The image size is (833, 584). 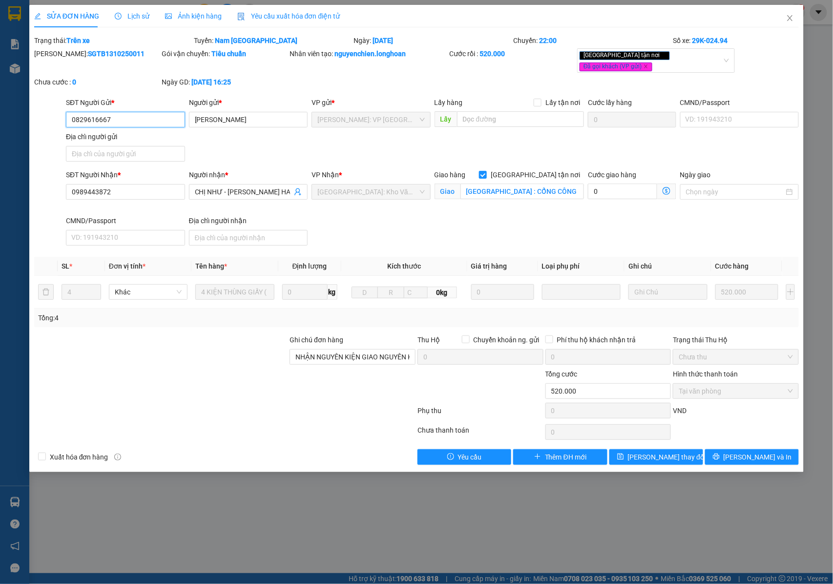 What do you see at coordinates (248, 238) in the screenshot?
I see `input: Địa chỉ của người nhận` at bounding box center [248, 238].